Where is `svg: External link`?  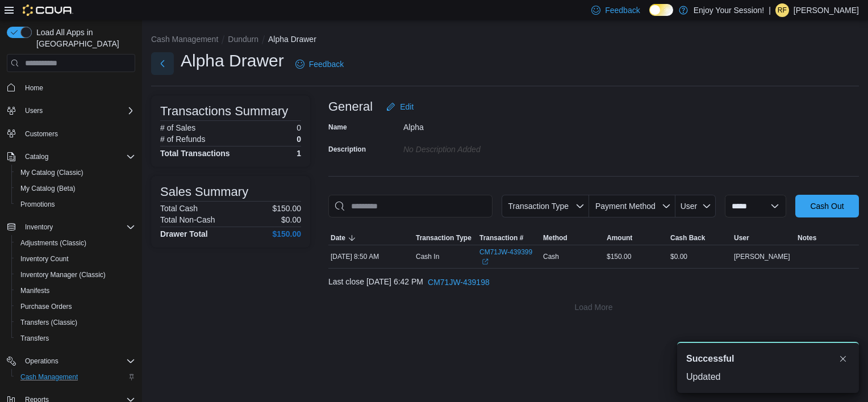 svg: External link is located at coordinates (485, 262).